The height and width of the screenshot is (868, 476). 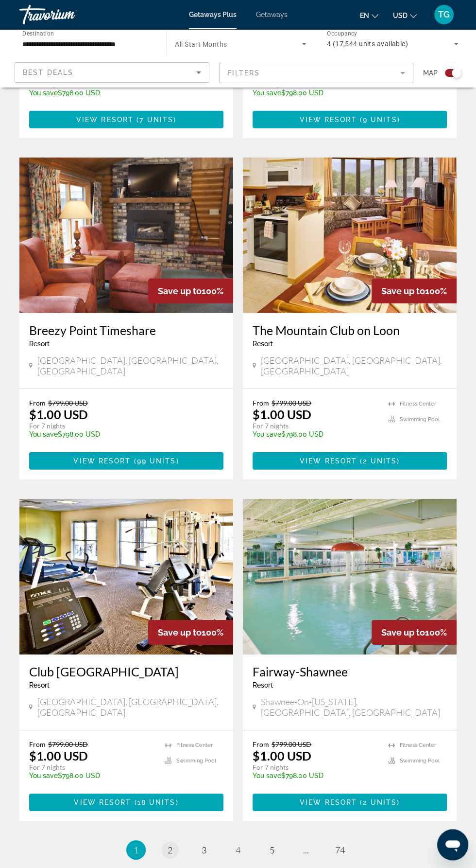 What do you see at coordinates (156, 461) in the screenshot?
I see `span: 99 units` at bounding box center [156, 461].